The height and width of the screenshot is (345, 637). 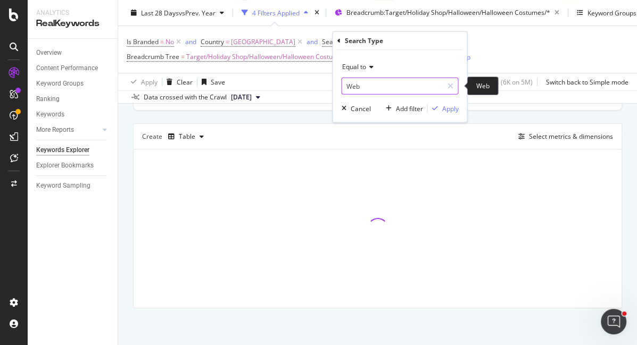 I want to click on div: RealKeywords, so click(x=72, y=23).